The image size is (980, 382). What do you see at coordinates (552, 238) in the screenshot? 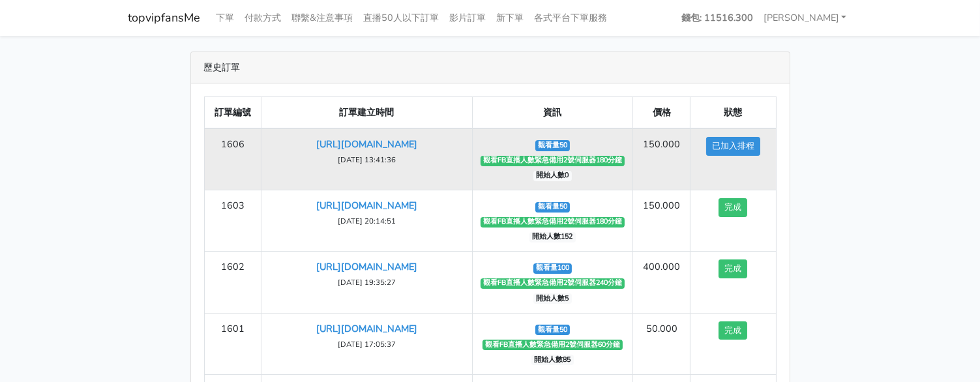
I see `span: 開始人數152` at bounding box center [552, 238].